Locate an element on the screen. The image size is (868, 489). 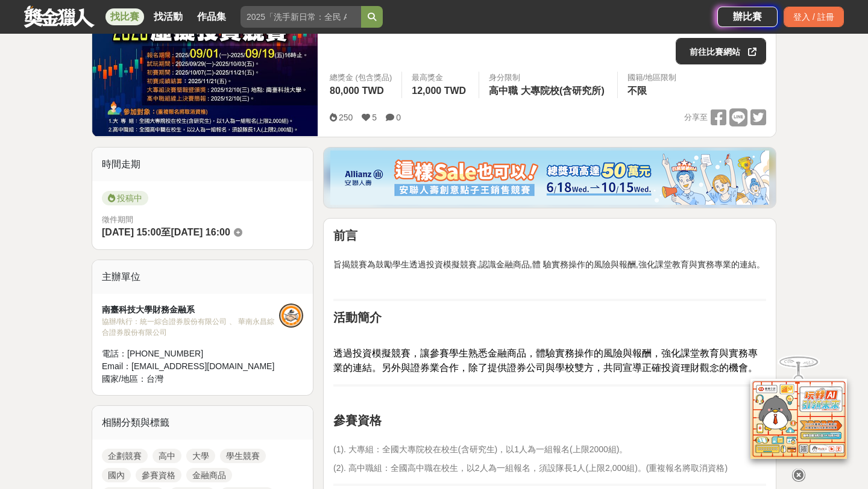
a: 辦比賽 is located at coordinates (747, 17).